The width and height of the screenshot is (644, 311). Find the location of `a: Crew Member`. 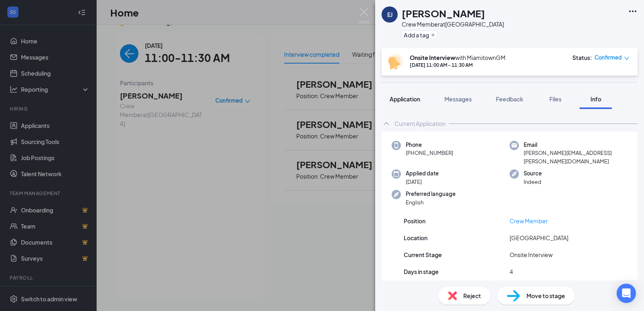

a: Crew Member is located at coordinates (528, 221).